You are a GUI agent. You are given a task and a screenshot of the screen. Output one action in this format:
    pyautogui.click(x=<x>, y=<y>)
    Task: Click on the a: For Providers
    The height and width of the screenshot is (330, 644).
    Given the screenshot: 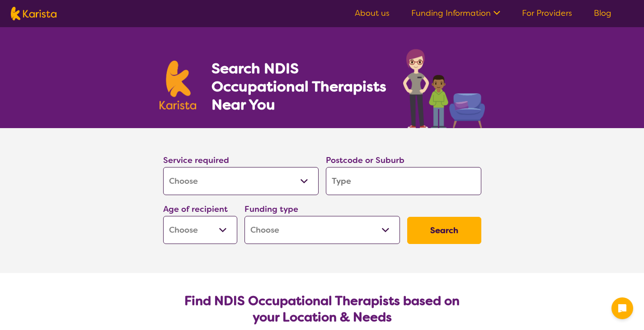 What is the action you would take?
    pyautogui.click(x=547, y=13)
    